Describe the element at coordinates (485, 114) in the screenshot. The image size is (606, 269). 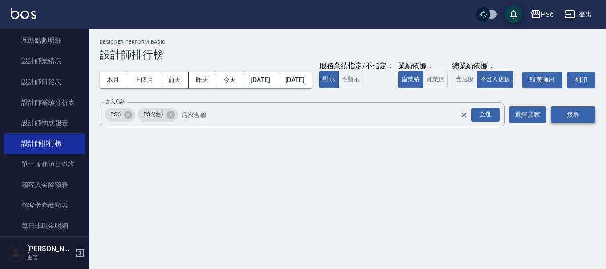
I see `div: 全選` at that location.